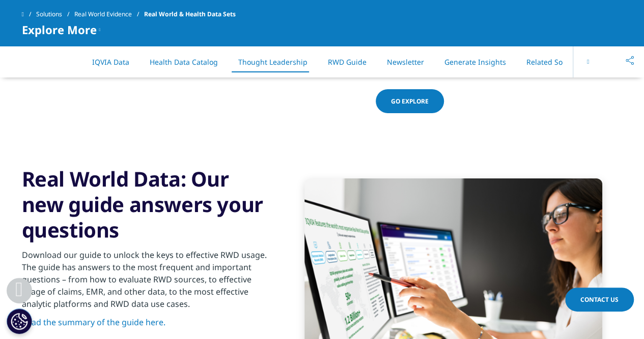  What do you see at coordinates (556, 62) in the screenshot?
I see `a: Related Solutions` at bounding box center [556, 62].